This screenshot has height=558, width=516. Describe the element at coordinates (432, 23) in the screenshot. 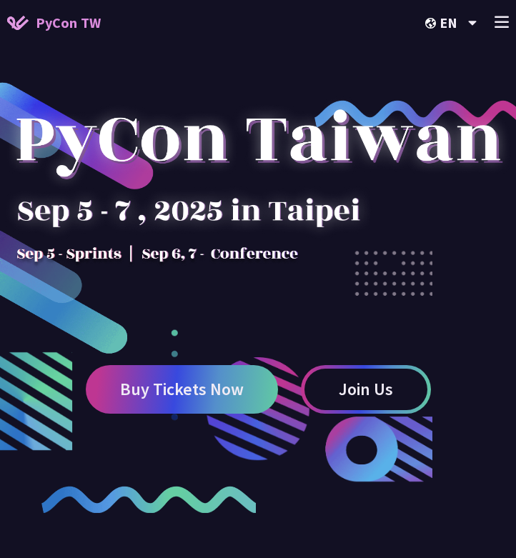

I see `img: Locale Icon` at that location.